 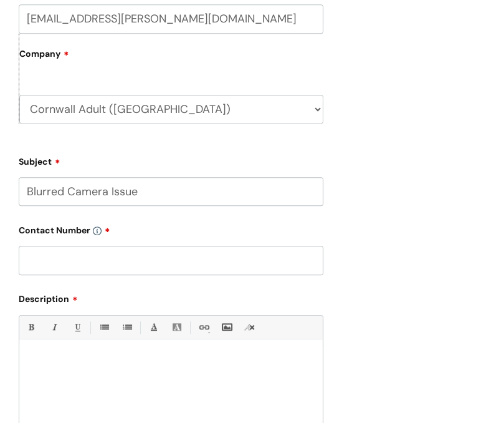 What do you see at coordinates (126, 327) in the screenshot?
I see `a: 1. Ordered List (Ctrl-Shift-8)` at bounding box center [126, 327].